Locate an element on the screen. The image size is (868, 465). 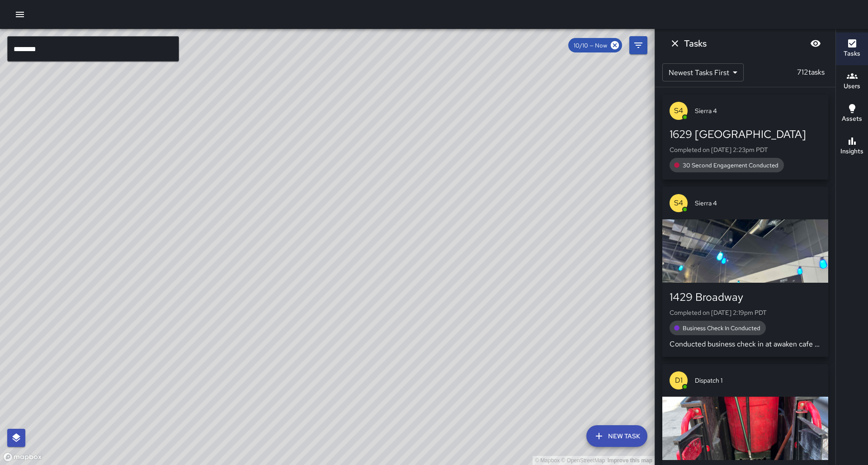
h6: Insights is located at coordinates (852, 152).